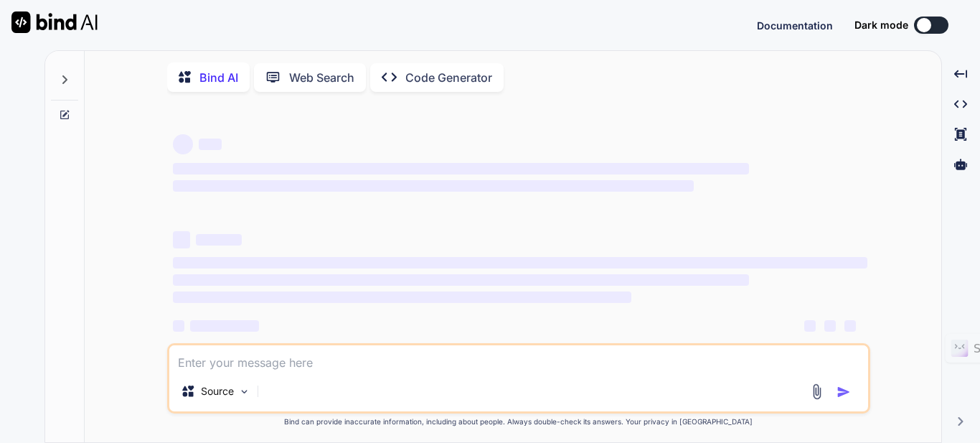 The width and height of the screenshot is (980, 443). I want to click on img: Pick Models, so click(244, 391).